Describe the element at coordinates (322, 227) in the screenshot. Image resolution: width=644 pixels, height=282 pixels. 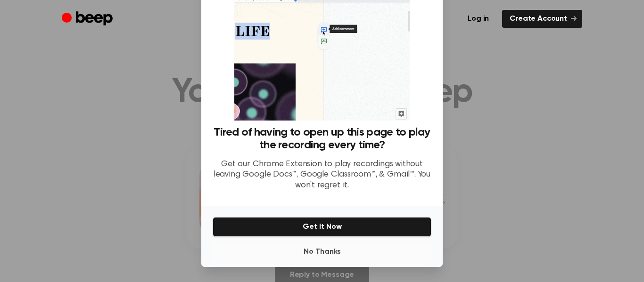
I see `button: Get It Now` at that location.